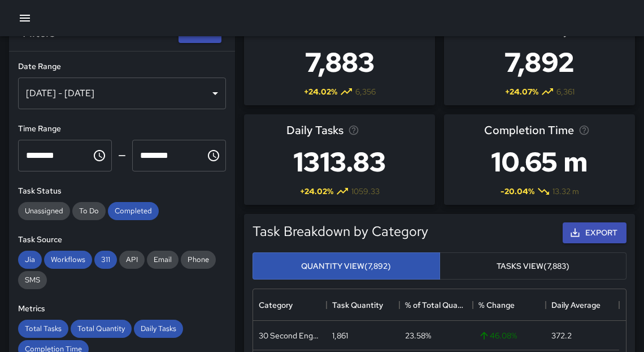 This screenshot has width=644, height=352. I want to click on span: API, so click(132, 259).